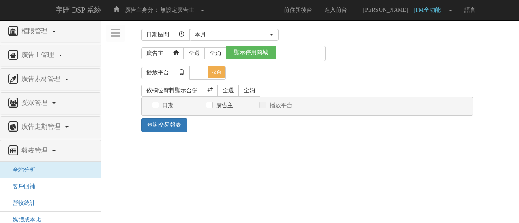  I want to click on span: 廣告主管理, so click(39, 55).